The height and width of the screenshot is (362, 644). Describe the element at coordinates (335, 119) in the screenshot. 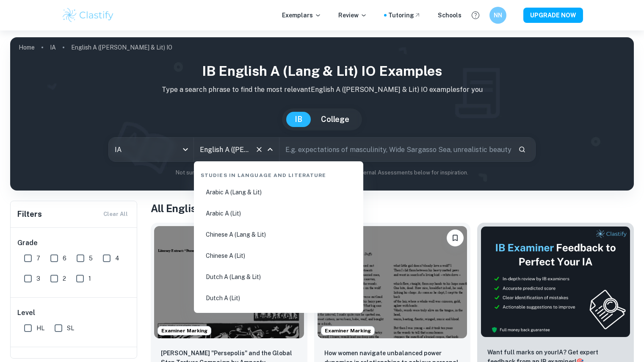

I see `button: College` at that location.